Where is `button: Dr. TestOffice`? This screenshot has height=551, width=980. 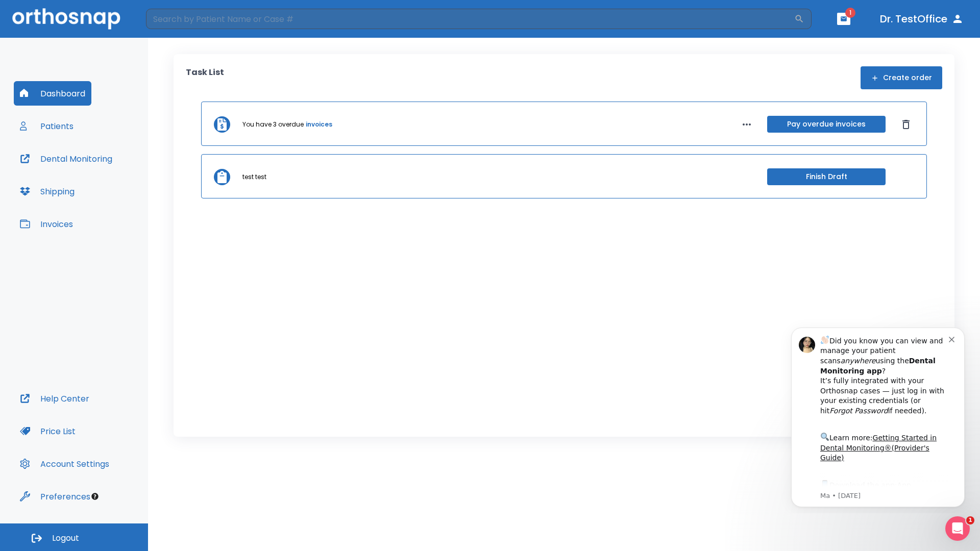
button: Dr. TestOffice is located at coordinates (922, 19).